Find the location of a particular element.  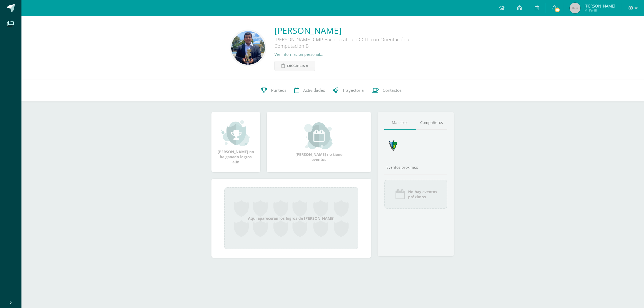

a: Contactos is located at coordinates (387, 90).